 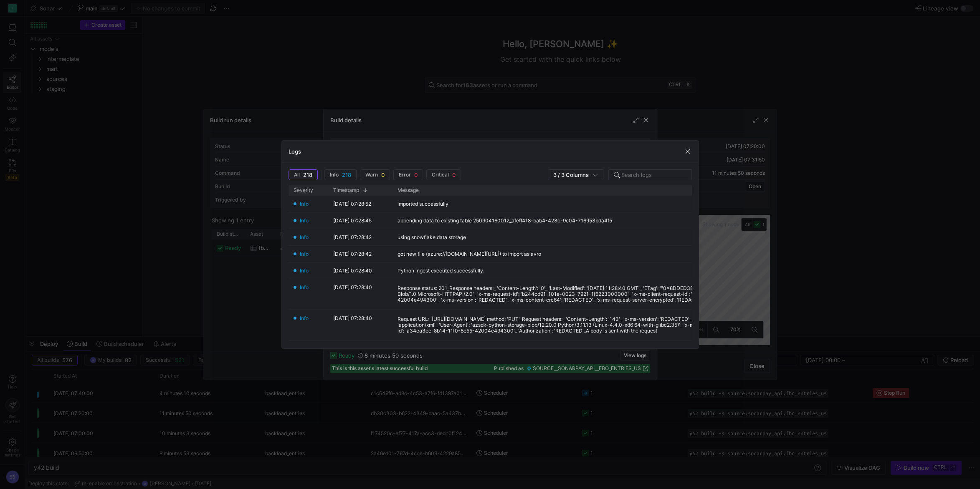 I want to click on span: Critical, so click(x=440, y=175).